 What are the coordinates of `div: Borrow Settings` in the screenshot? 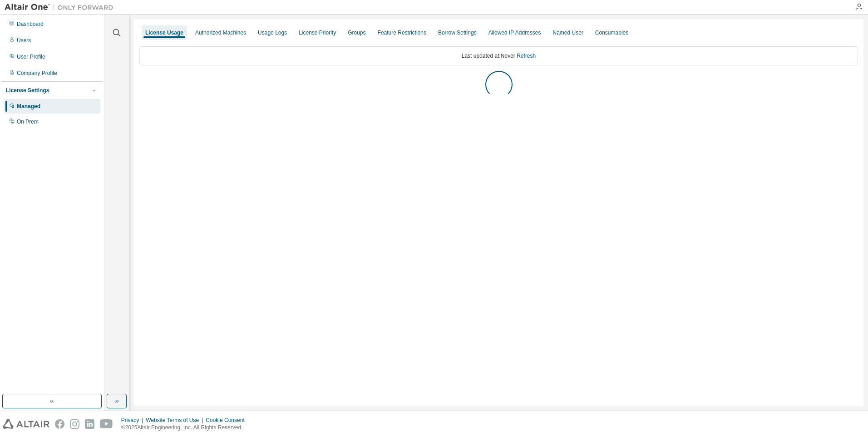 It's located at (457, 33).